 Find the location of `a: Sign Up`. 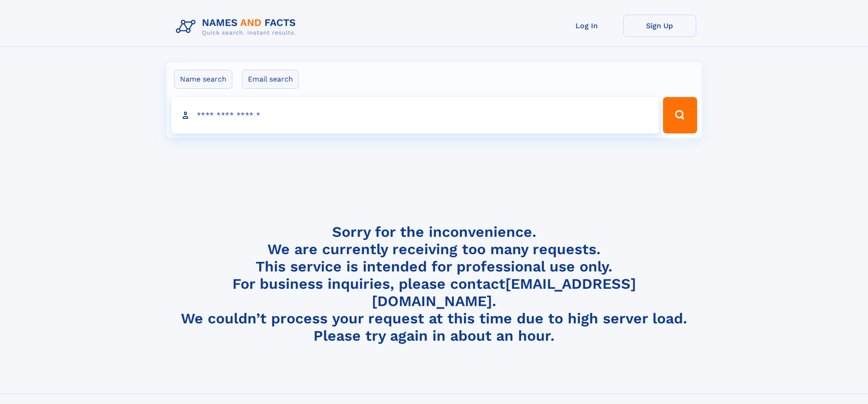

a: Sign Up is located at coordinates (660, 26).